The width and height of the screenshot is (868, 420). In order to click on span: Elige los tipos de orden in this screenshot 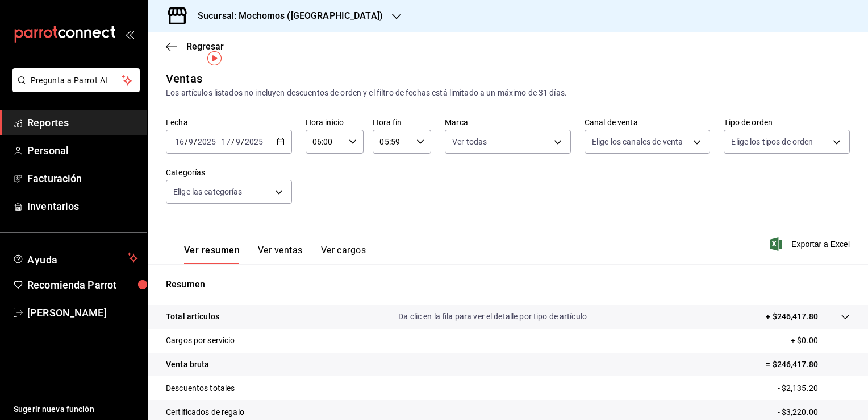, I will do `click(772, 141)`.